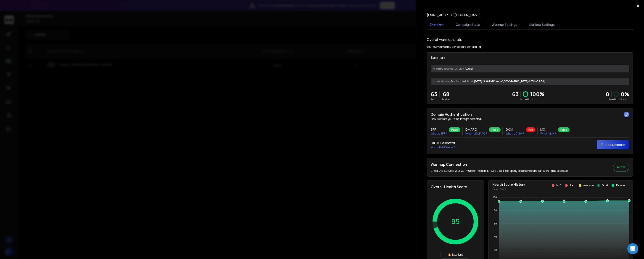 This screenshot has width=644, height=259. What do you see at coordinates (455, 187) in the screenshot?
I see `h2: Overall Health Score` at bounding box center [455, 187].